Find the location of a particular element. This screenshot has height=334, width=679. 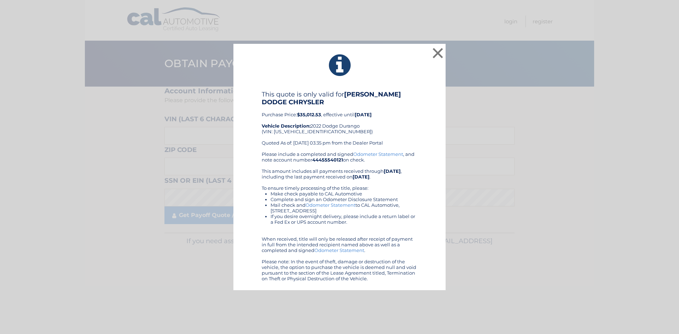

b: 44455540121 is located at coordinates (327, 160).